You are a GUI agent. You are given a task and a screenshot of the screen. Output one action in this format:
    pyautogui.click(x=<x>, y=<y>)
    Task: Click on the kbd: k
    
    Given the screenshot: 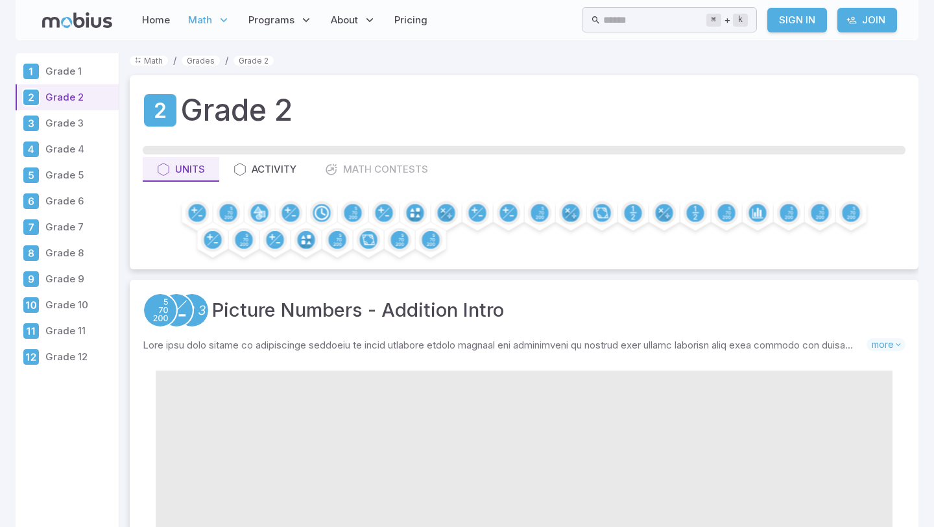 What is the action you would take?
    pyautogui.click(x=740, y=20)
    